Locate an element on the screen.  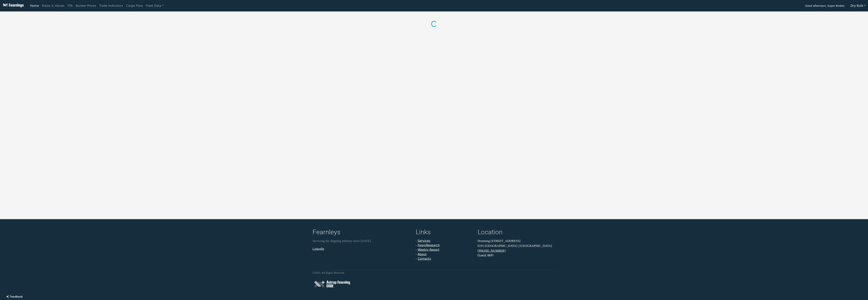
button: Guest WiFi is located at coordinates (486, 255).